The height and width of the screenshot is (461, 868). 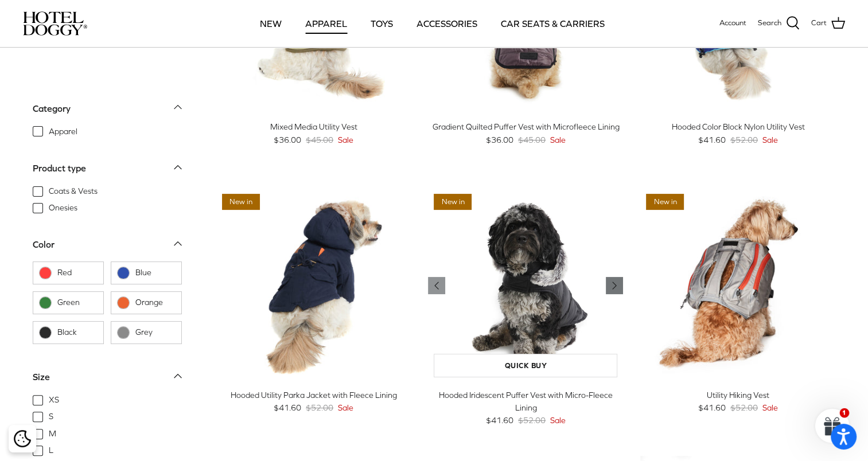 What do you see at coordinates (526, 408) in the screenshot?
I see `a: Hooded Iridescent Puffer Vest with Micro-Fleece Lining $41.60 $52.00 Sale` at bounding box center [526, 408].